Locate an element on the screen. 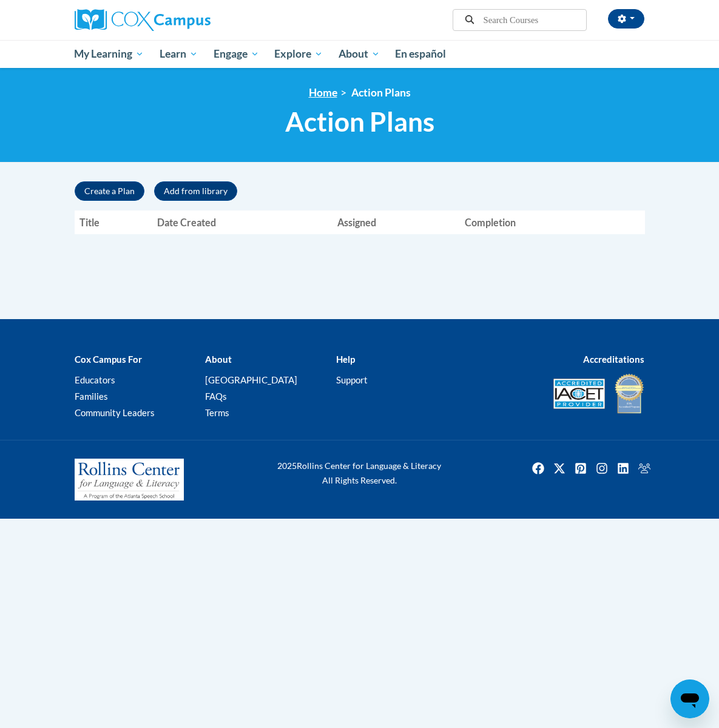 The height and width of the screenshot is (728, 719). th: Title is located at coordinates (114, 222).